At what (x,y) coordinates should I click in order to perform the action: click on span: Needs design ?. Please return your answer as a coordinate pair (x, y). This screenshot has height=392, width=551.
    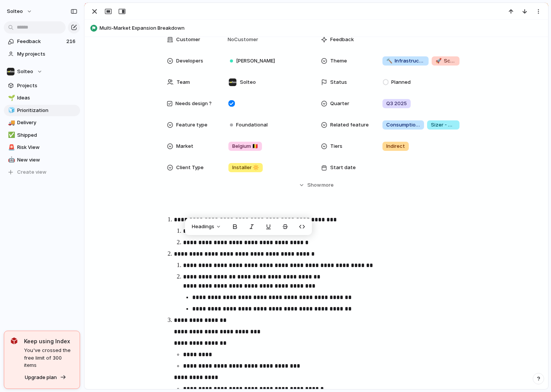
    Looking at the image, I should click on (193, 104).